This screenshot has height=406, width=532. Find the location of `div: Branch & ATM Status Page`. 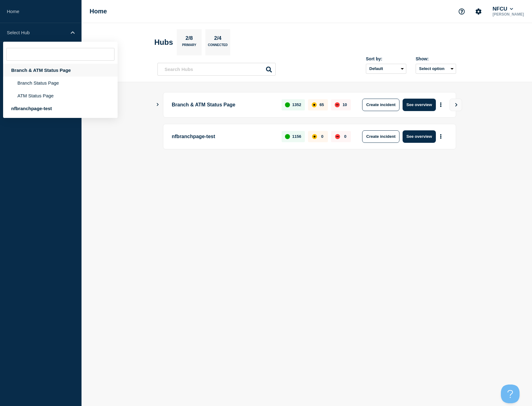

div: Branch & ATM Status Page is located at coordinates (60, 70).